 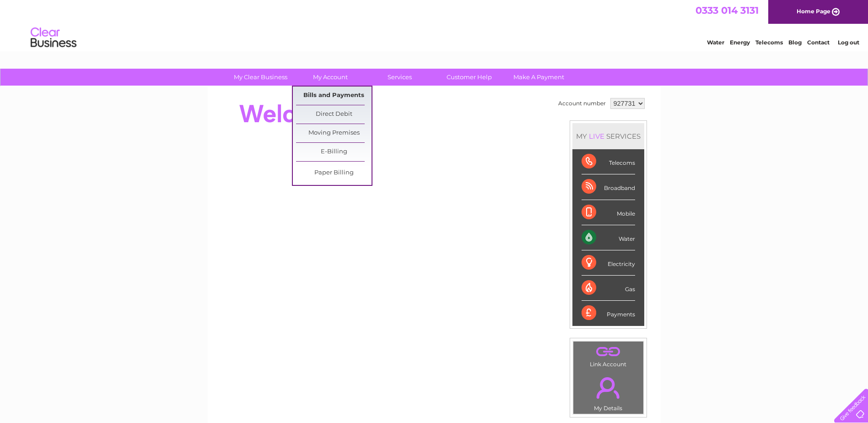 What do you see at coordinates (727, 10) in the screenshot?
I see `a: 0333 014 3131` at bounding box center [727, 10].